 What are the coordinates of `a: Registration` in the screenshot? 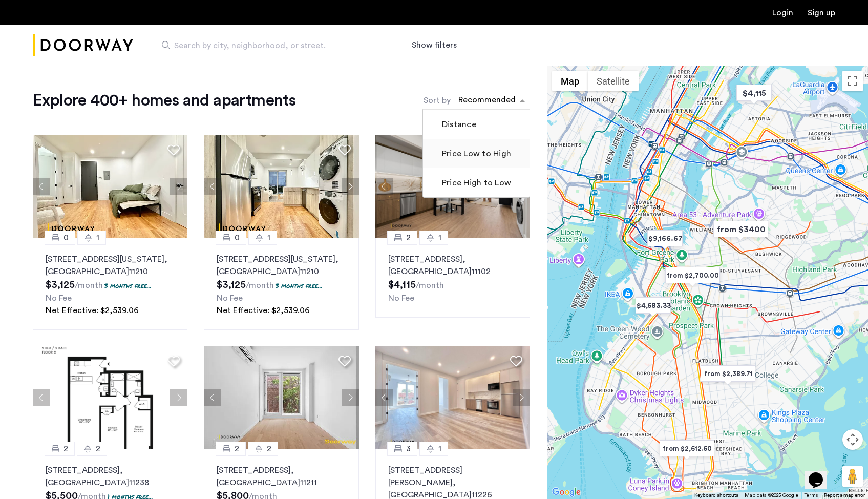 It's located at (822, 13).